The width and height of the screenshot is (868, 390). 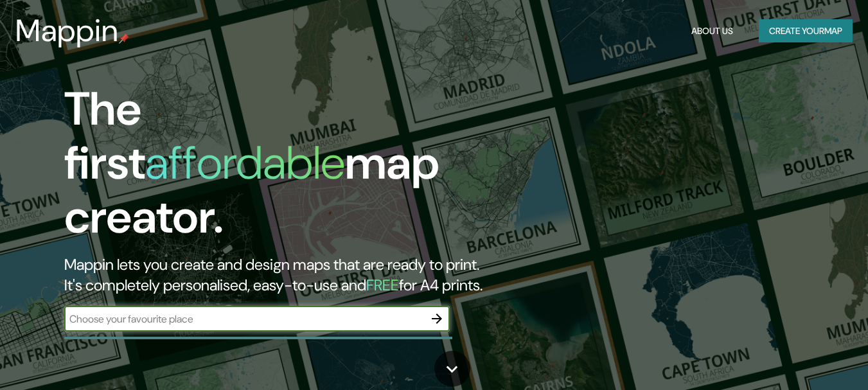 I want to click on button: About Us, so click(x=712, y=31).